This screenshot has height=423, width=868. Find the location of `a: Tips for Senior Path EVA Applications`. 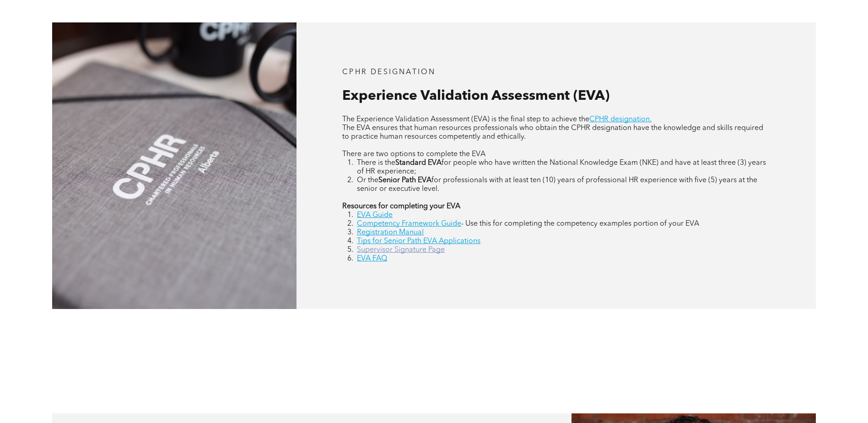

a: Tips for Senior Path EVA Applications is located at coordinates (419, 241).